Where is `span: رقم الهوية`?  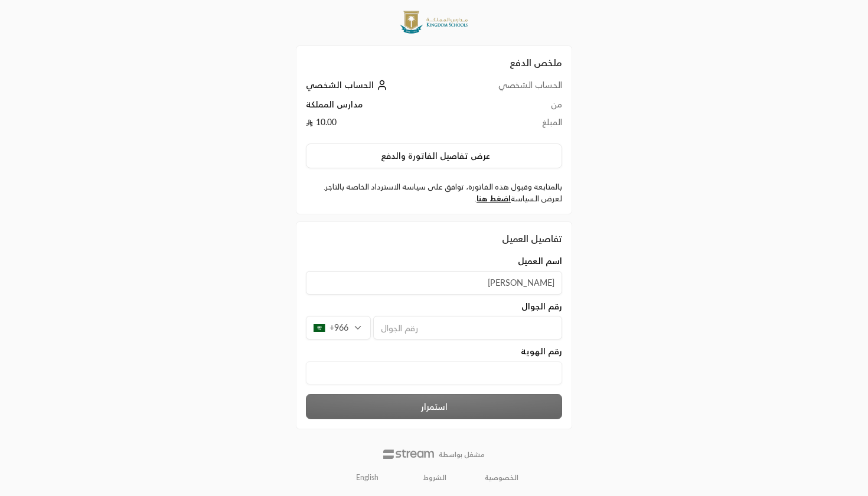
span: رقم الهوية is located at coordinates (542, 351).